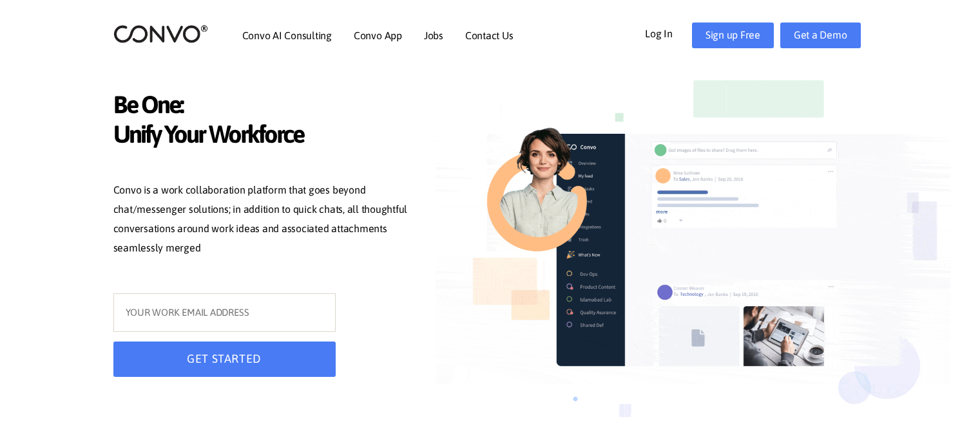 This screenshot has width=980, height=447. I want to click on p: Convo is a work collaboration platform that goes beyond chat/messenger solutions; in addition to ..., so click(265, 221).